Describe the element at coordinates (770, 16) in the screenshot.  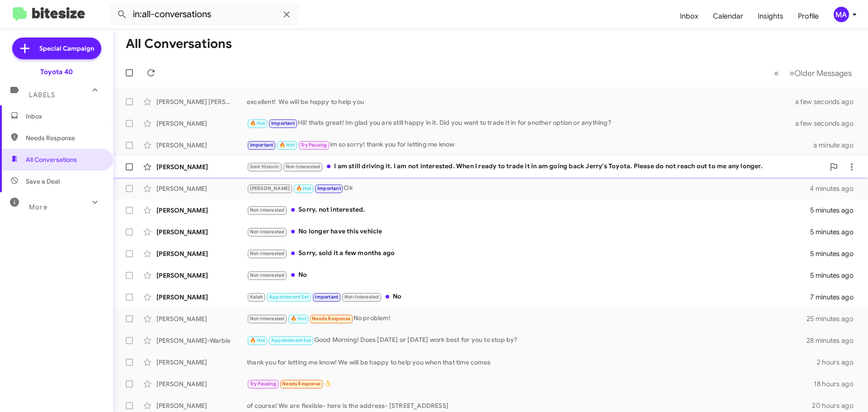
I see `span: Insights` at that location.